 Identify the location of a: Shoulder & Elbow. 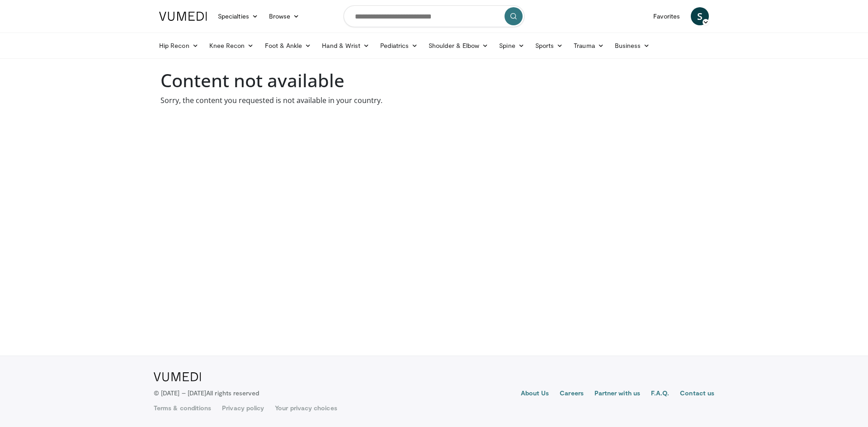
(458, 46).